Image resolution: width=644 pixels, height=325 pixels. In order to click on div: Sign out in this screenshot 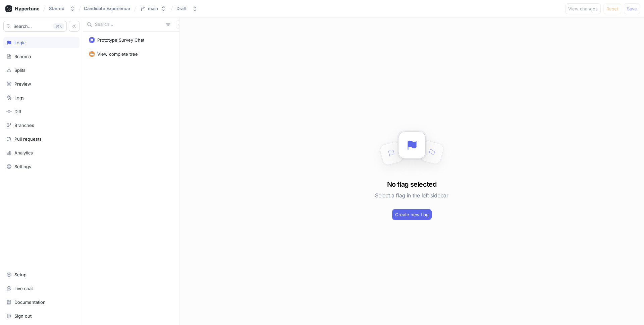, I will do `click(23, 316)`.